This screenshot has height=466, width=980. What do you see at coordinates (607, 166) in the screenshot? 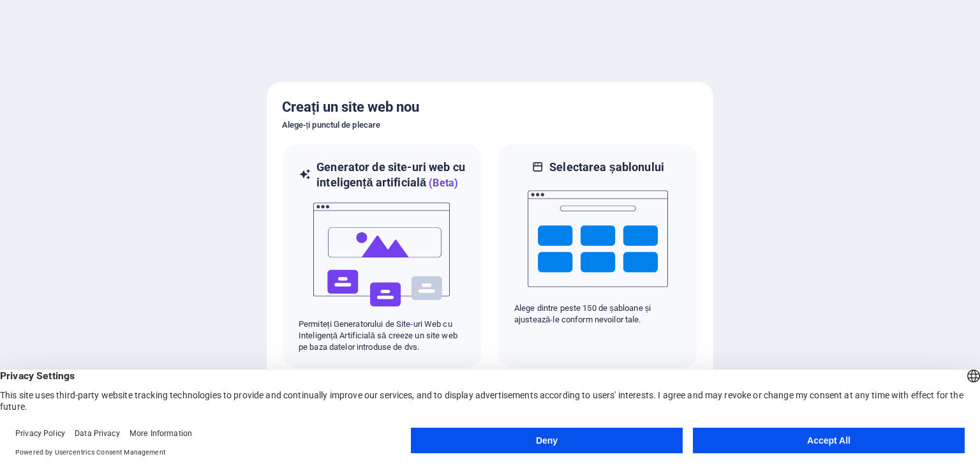
I see `font: Selectarea șablonului` at bounding box center [607, 166].